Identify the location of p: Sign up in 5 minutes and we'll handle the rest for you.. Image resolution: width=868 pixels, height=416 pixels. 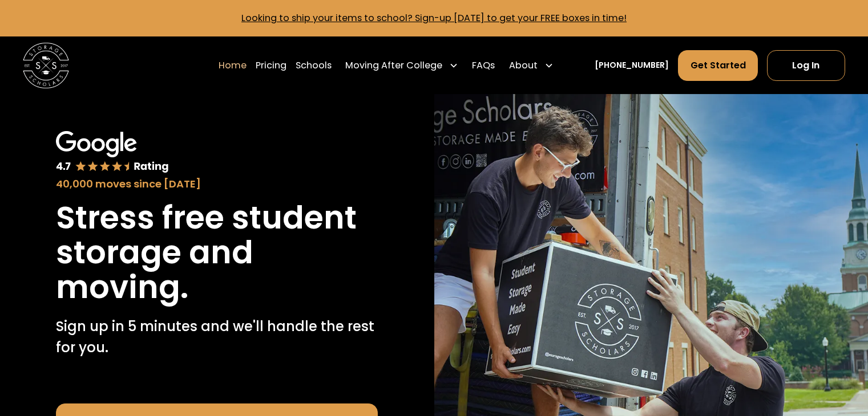
(217, 337).